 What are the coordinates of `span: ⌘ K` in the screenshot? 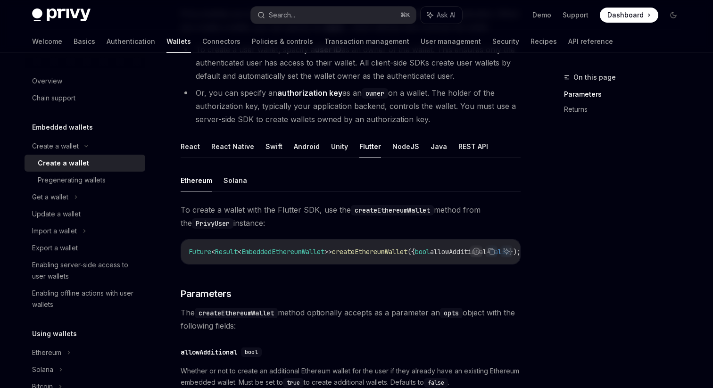 It's located at (405, 15).